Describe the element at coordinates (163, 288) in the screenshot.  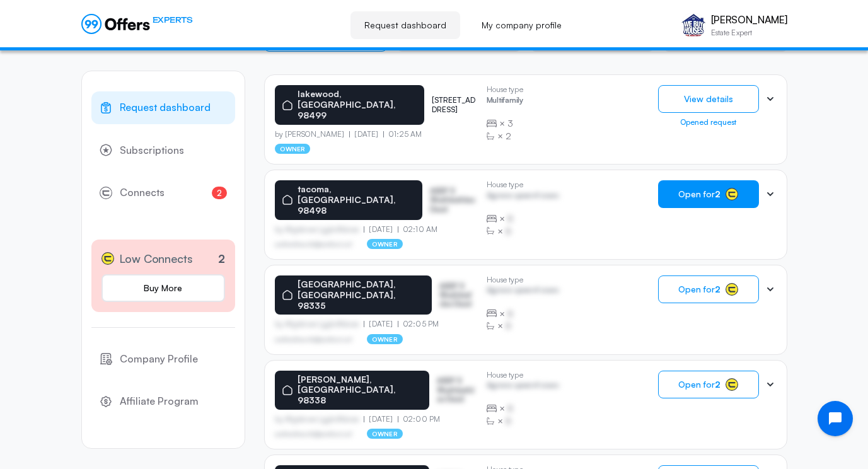
I see `a: Buy More` at that location.